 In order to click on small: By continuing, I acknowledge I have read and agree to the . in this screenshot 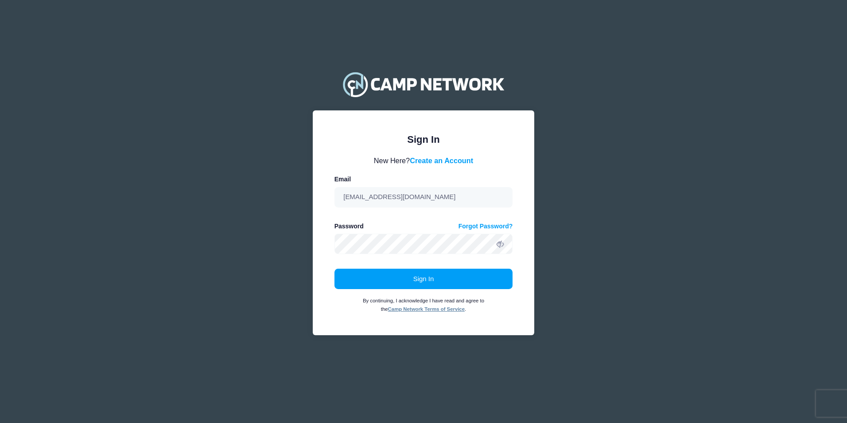, I will do `click(423, 305)`.